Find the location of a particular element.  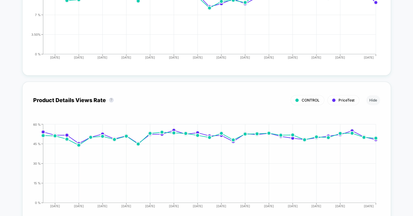

tspan: 3.50% is located at coordinates (36, 34).